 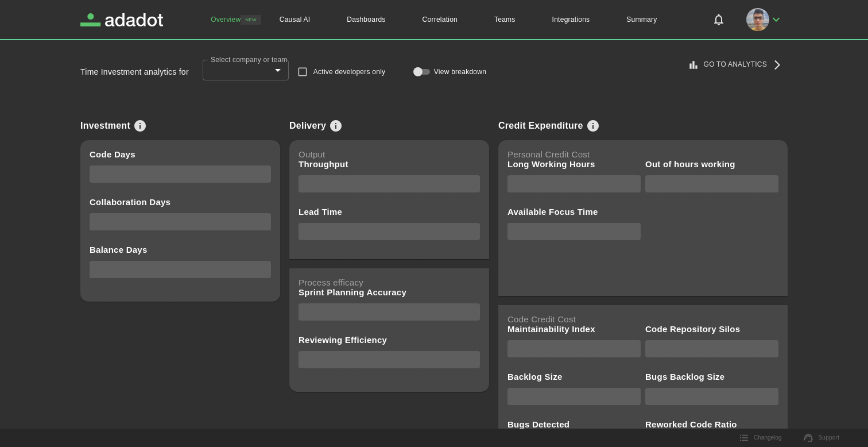 I want to click on p: Personal Credit Cost, so click(x=643, y=154).